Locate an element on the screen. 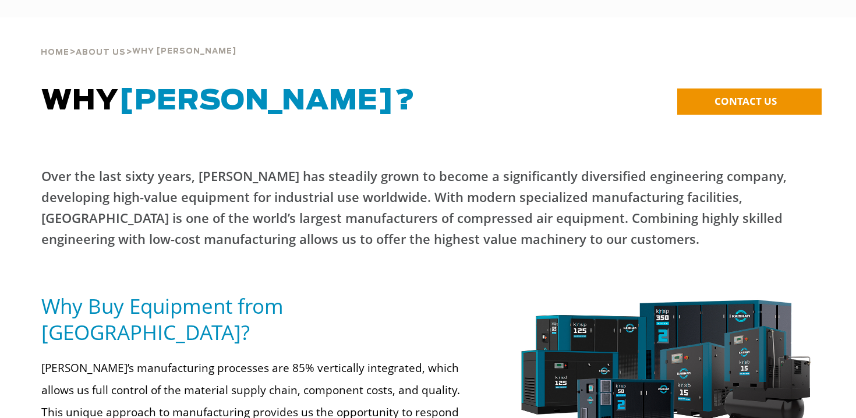 Image resolution: width=856 pixels, height=418 pixels. a: About Us is located at coordinates (101, 52).